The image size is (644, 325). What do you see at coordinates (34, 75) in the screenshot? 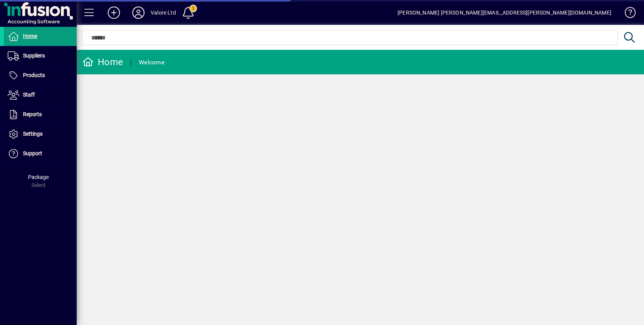
I see `span: Products` at bounding box center [34, 75].